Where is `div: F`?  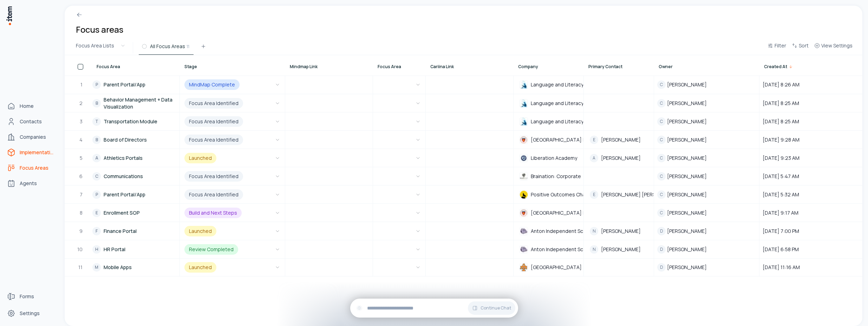 div: F is located at coordinates (97, 231).